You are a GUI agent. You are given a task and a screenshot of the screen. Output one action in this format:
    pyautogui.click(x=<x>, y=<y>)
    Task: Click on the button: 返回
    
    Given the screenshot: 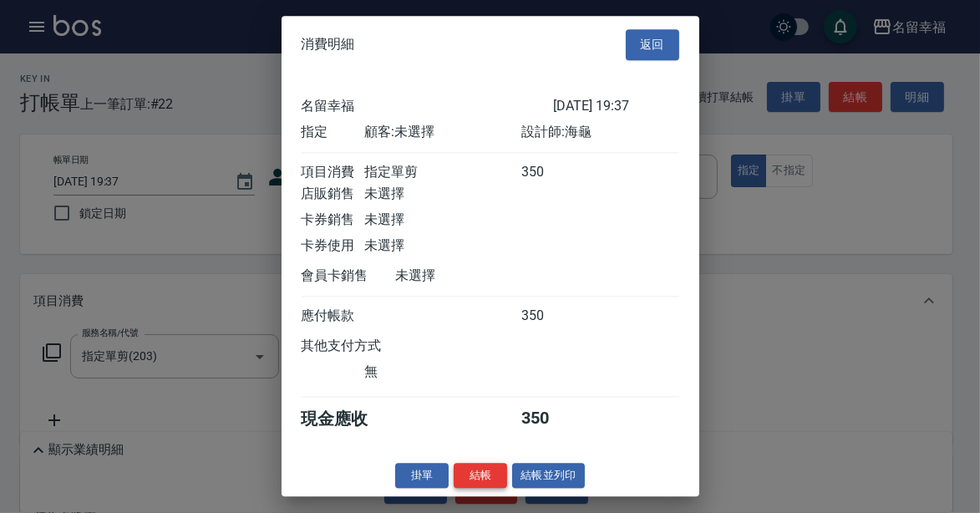 What is the action you would take?
    pyautogui.click(x=653, y=44)
    